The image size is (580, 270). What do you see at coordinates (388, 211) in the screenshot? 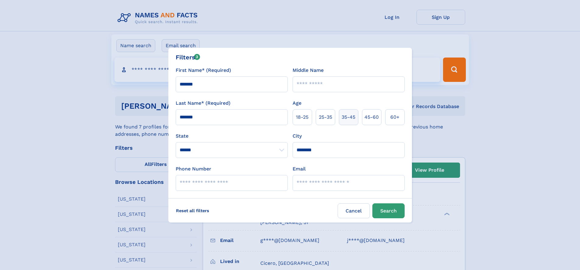
I see `button: Search` at bounding box center [388, 211].